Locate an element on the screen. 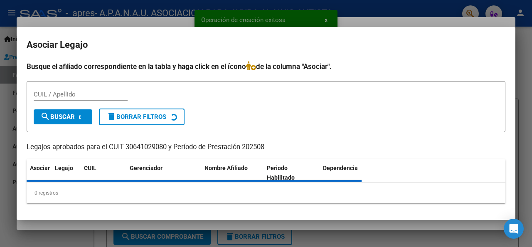 The height and width of the screenshot is (247, 532). span: Dependencia is located at coordinates (340, 168).